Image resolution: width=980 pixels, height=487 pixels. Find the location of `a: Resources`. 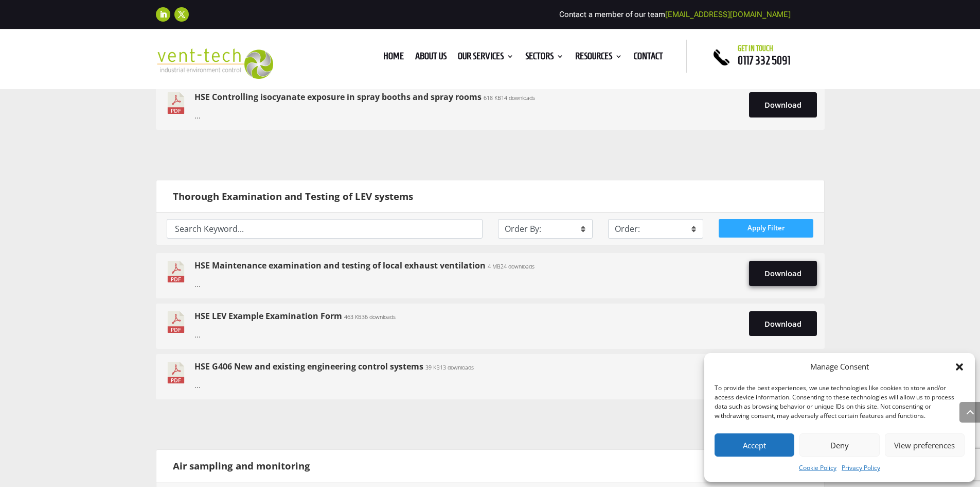

a: Resources is located at coordinates (599, 58).